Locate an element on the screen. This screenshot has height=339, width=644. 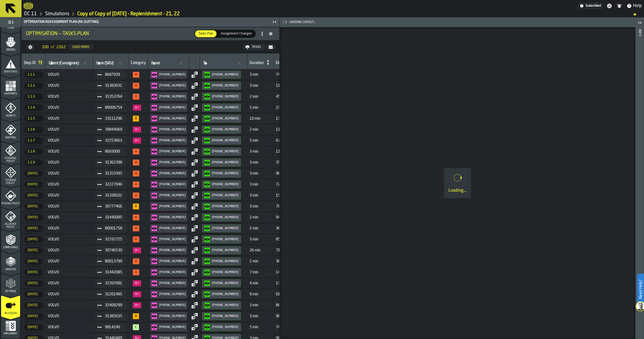
button: button-11-4-16821 is located at coordinates (169, 206).